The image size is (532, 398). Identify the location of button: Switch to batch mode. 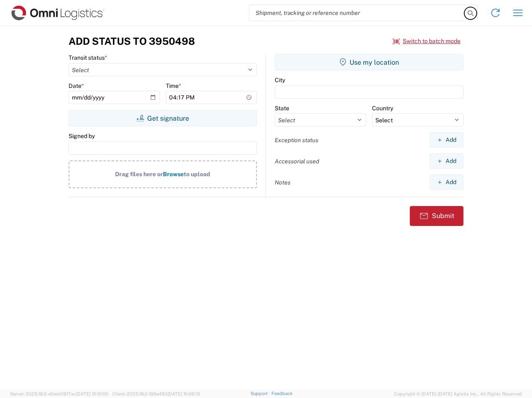
(426, 41).